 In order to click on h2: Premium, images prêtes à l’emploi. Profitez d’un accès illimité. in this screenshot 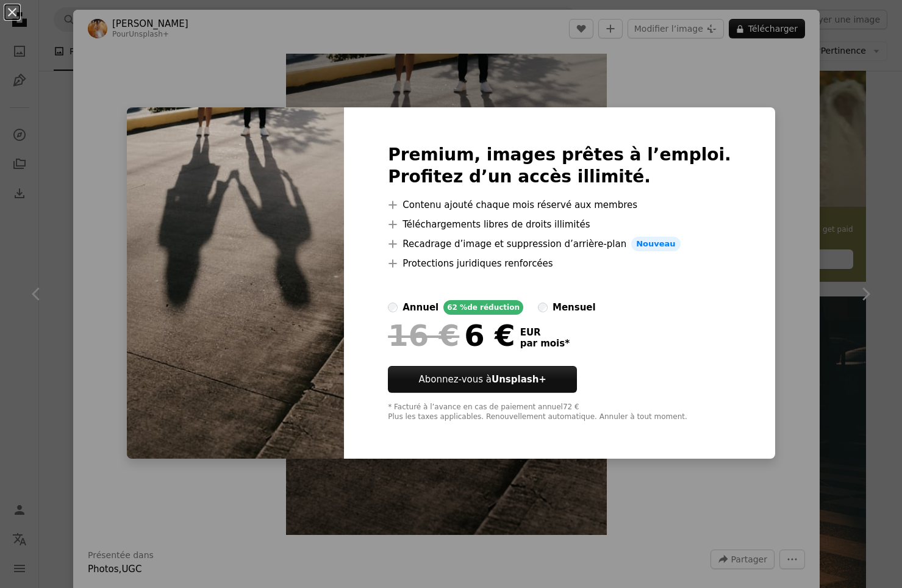, I will do `click(559, 166)`.